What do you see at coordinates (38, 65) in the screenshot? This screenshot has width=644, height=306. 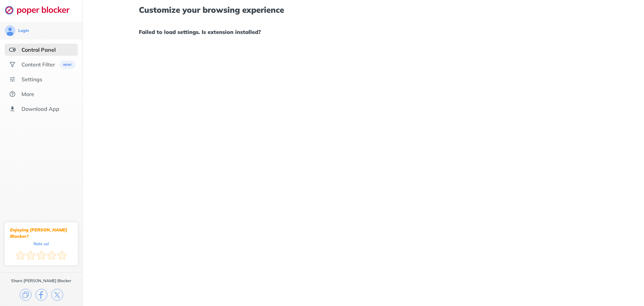 I see `div: Content Filter` at bounding box center [38, 65].